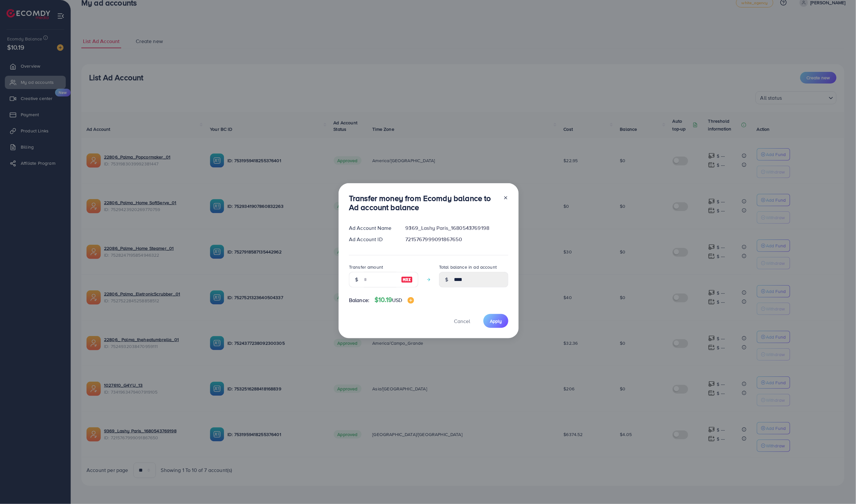 The width and height of the screenshot is (856, 504). I want to click on span: Cancel, so click(462, 321).